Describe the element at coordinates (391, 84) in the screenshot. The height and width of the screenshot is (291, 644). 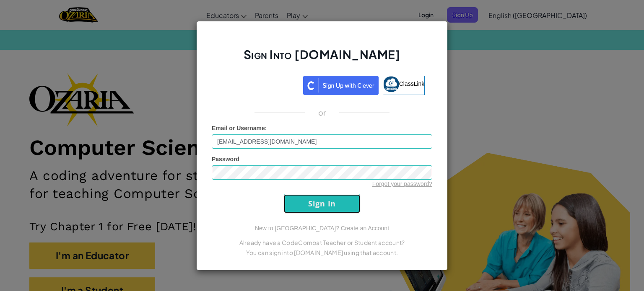
I see `img: classlink-logo-small.png` at that location.